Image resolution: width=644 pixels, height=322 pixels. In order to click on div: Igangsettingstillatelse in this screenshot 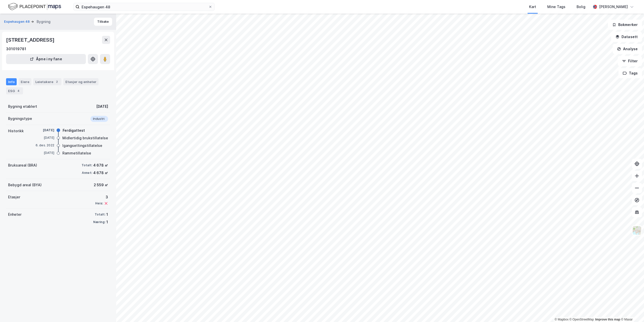, I will do `click(82, 146)`.